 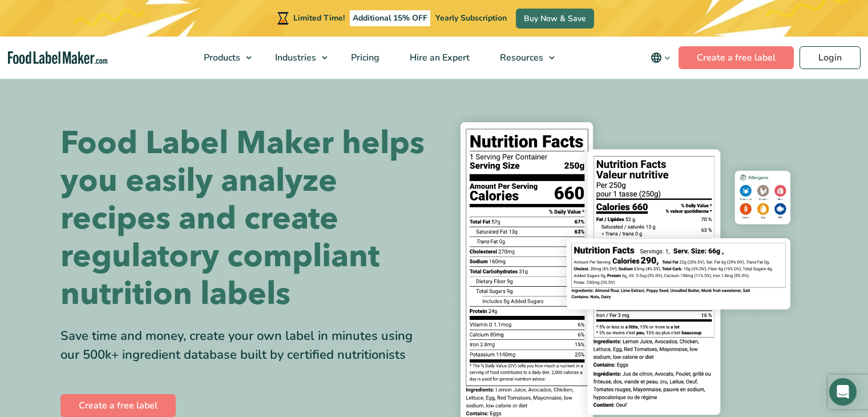 I want to click on span: Additional 15% OFF, so click(x=389, y=18).